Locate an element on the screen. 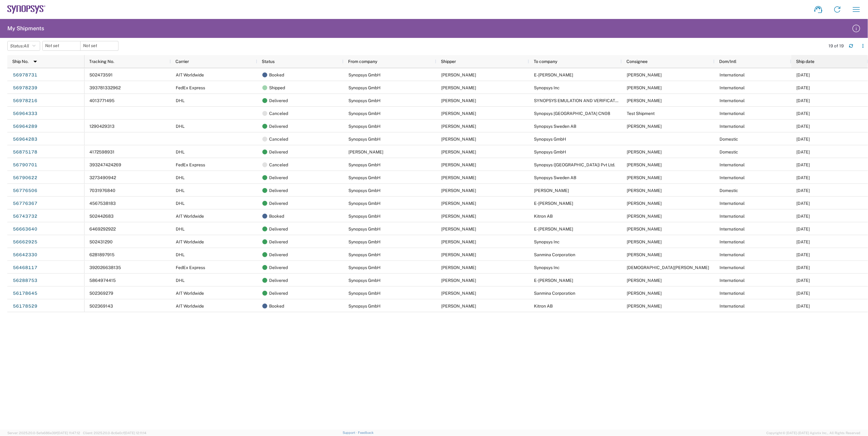 The height and width of the screenshot is (436, 868). a: 56964333 is located at coordinates (25, 114).